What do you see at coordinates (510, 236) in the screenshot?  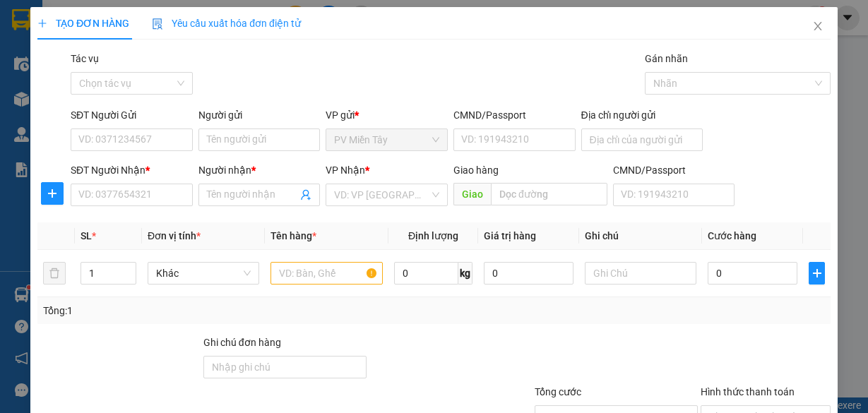 I see `span: Giá trị hàng` at bounding box center [510, 236].